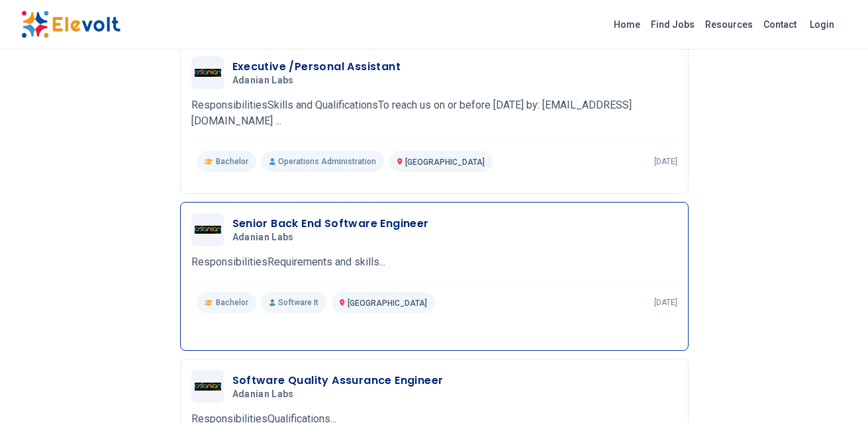 This screenshot has height=423, width=868. I want to click on a: Adanian LabsExecutive /Personal AssistantAdanian LabsResponsibilitiesSkills and QualificationsTo ..., so click(434, 114).